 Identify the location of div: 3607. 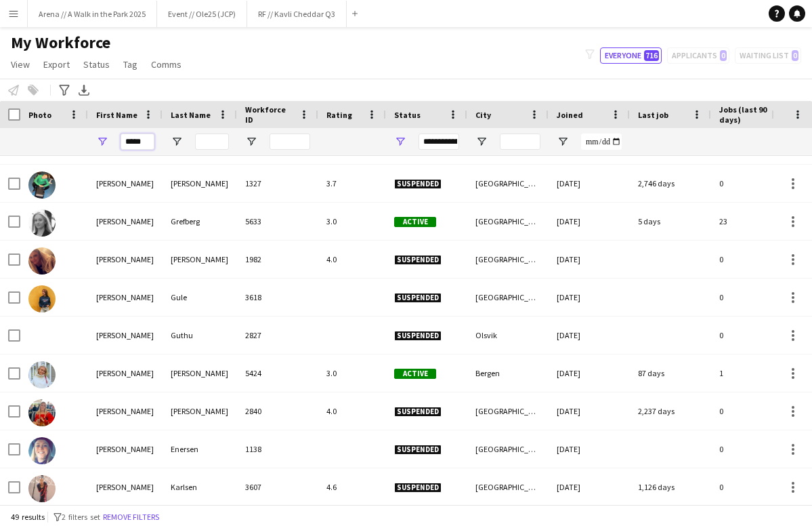
(278, 487).